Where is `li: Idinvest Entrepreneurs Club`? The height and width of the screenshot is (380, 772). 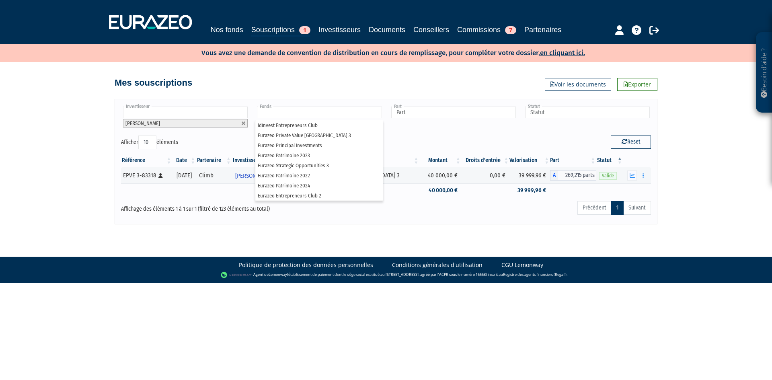 li: Idinvest Entrepreneurs Club is located at coordinates (319, 125).